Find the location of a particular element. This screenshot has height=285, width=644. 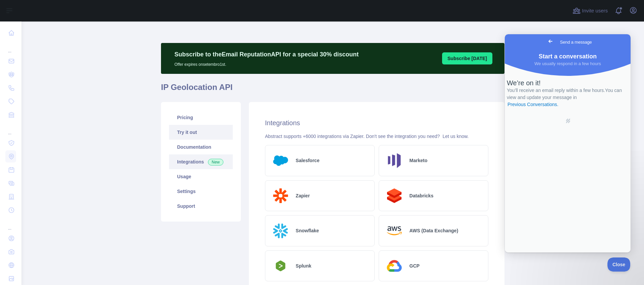

a: Usage is located at coordinates (201, 176).